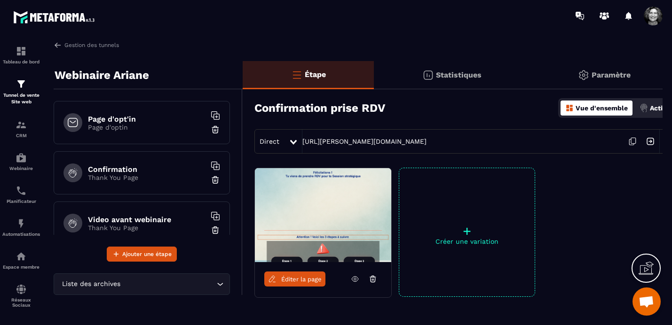 The width and height of the screenshot is (672, 325). What do you see at coordinates (21, 92) in the screenshot?
I see `a: formationformationTunnel de vente Site web` at bounding box center [21, 92].